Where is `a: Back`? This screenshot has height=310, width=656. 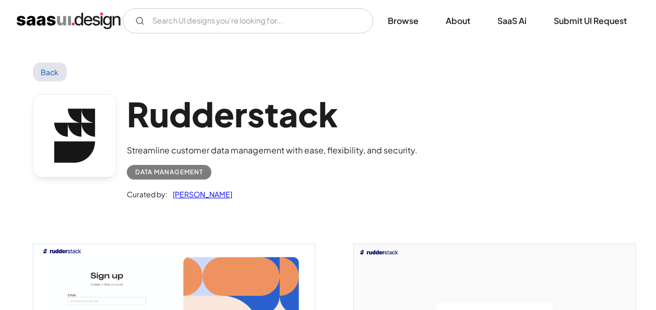
a: Back is located at coordinates (50, 72).